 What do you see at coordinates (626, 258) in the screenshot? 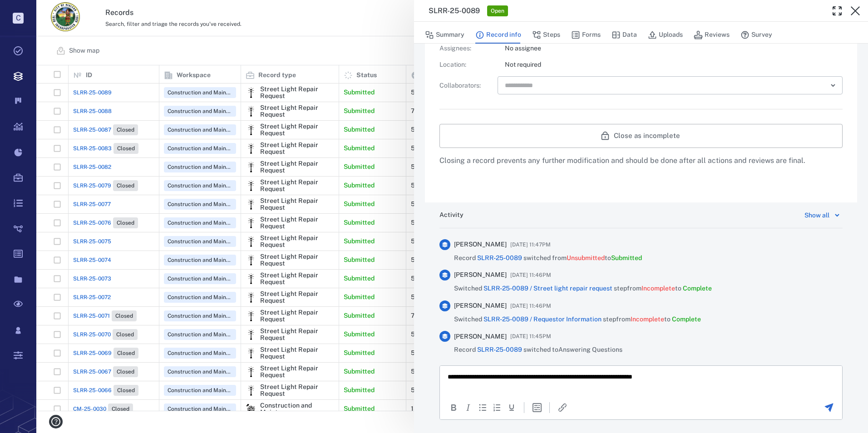
I see `span: Submitted` at bounding box center [626, 258].